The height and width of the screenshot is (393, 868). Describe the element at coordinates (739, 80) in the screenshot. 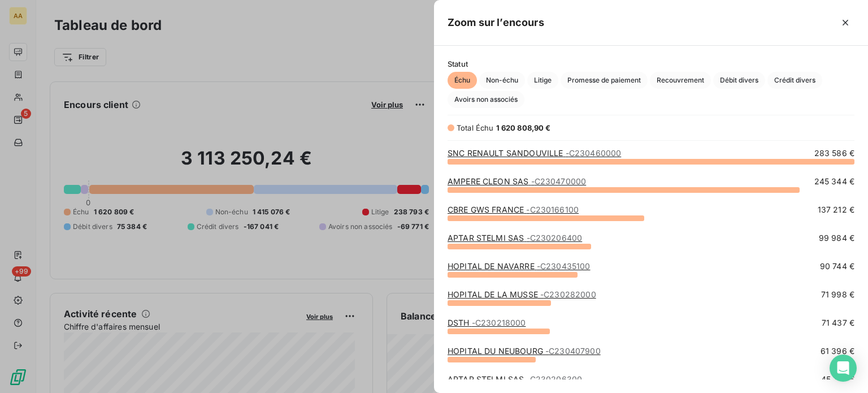

I see `button: Débit divers` at that location.